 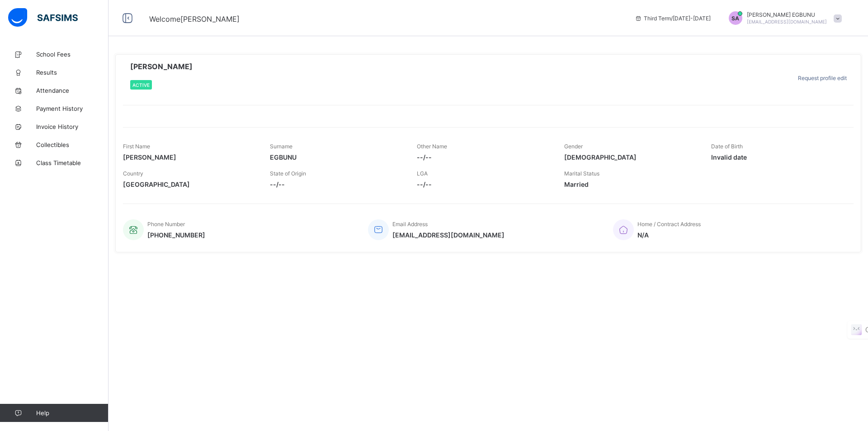 What do you see at coordinates (777, 157) in the screenshot?
I see `span: Invalid date` at bounding box center [777, 157].